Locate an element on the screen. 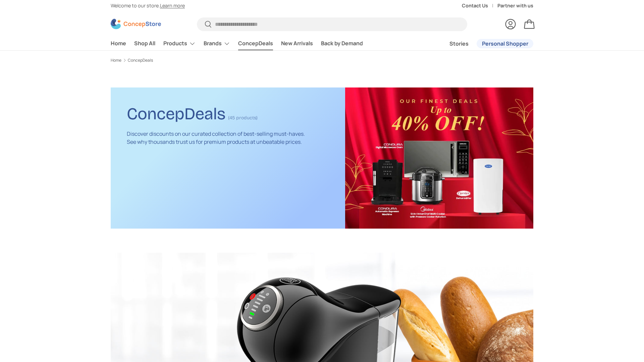 The image size is (644, 362). a: Contact Us is located at coordinates (479, 6).